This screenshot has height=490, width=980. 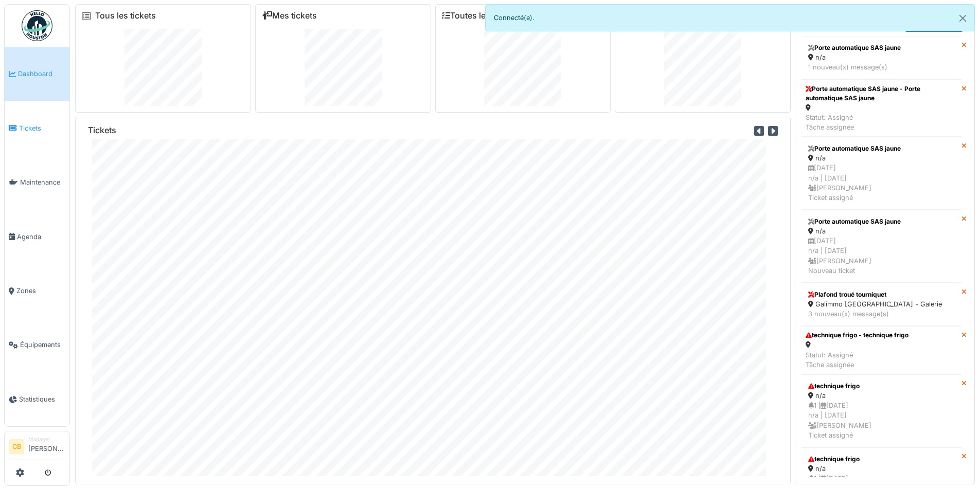 I want to click on a: Dashboard, so click(x=37, y=73).